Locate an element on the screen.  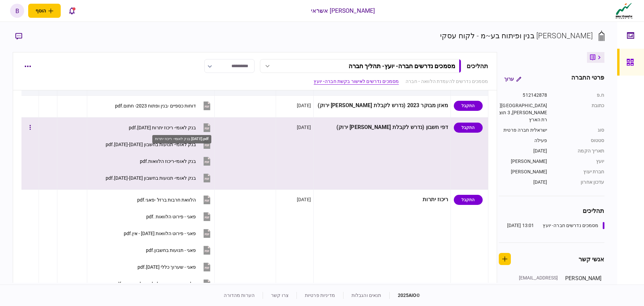
div: © 2025 AIO is located at coordinates (405, 295).